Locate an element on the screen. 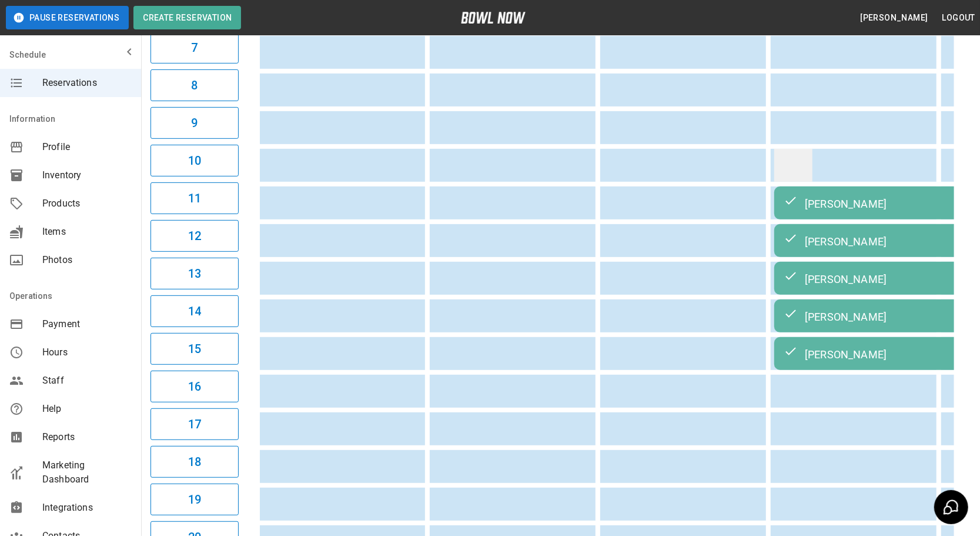 This screenshot has height=536, width=980. h6: 18 is located at coordinates (194, 462).